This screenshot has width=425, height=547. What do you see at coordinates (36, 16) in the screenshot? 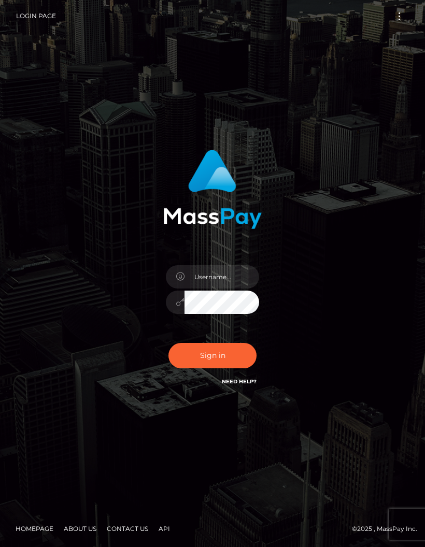
I see `a: Login Page` at bounding box center [36, 16].